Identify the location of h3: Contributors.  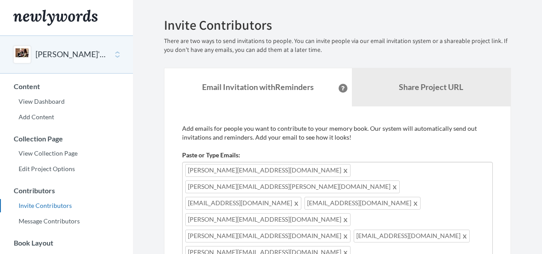
(66, 191).